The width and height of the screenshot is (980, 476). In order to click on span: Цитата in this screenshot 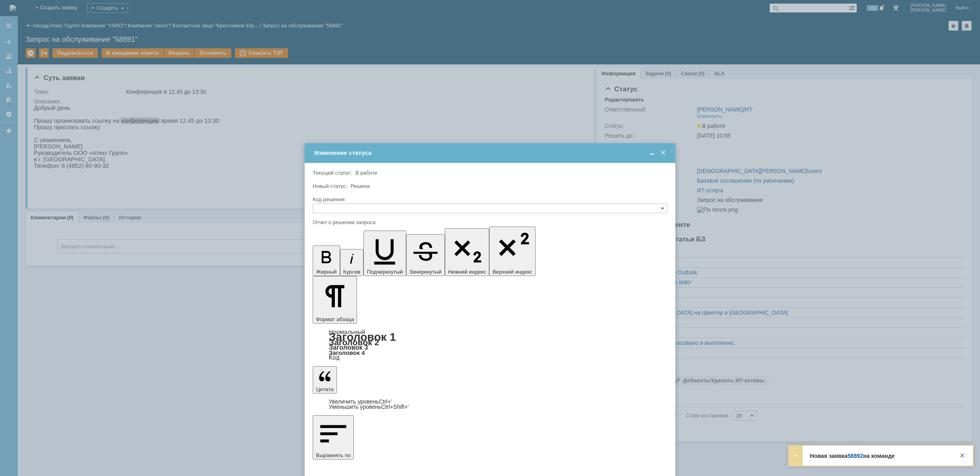, I will do `click(325, 389)`.